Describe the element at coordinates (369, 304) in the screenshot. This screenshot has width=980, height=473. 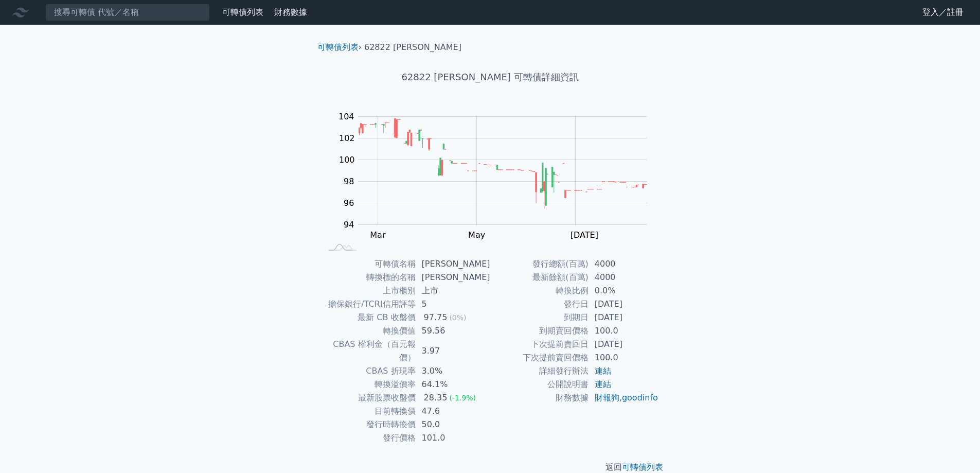
I see `td: 擔保銀行/TCRI信用評等` at that location.